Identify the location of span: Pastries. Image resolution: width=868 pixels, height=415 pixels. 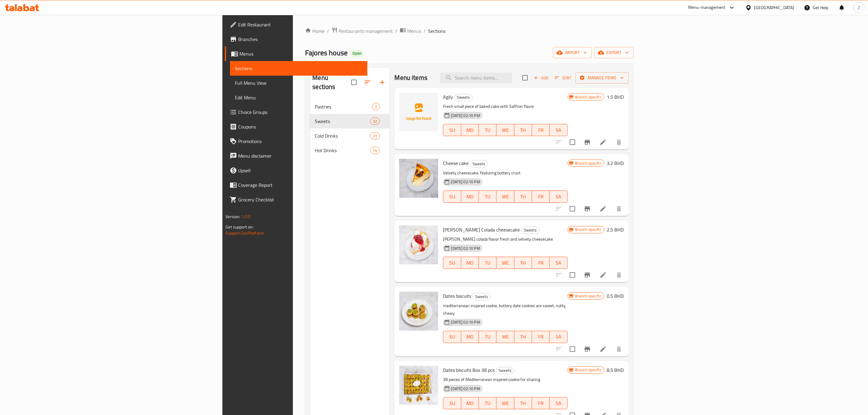
(343, 107).